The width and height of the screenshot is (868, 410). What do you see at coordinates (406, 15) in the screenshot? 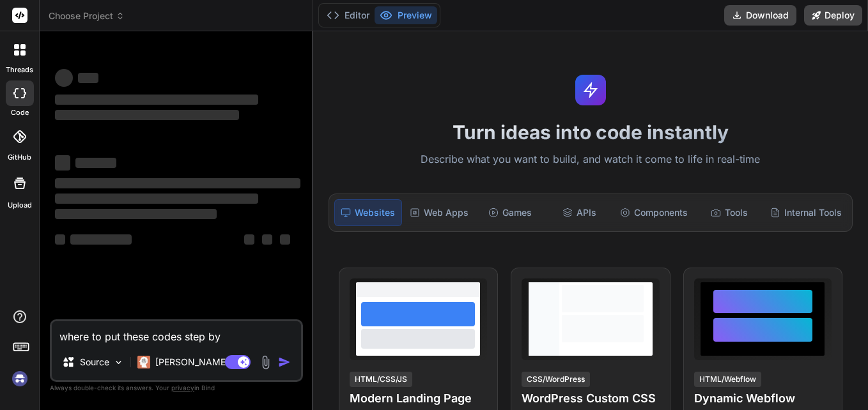
I see `button: Preview` at bounding box center [406, 15].